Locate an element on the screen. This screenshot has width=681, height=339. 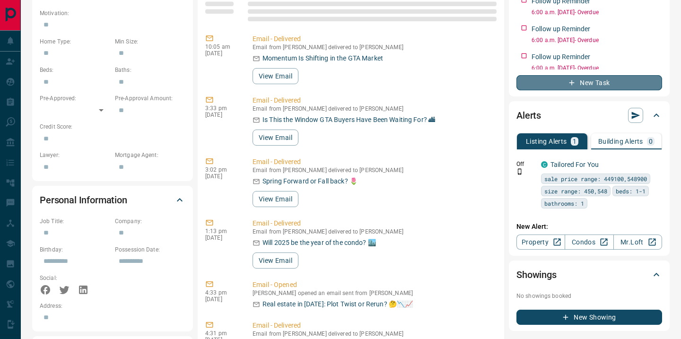
p: 4:31 pm is located at coordinates (222, 333).